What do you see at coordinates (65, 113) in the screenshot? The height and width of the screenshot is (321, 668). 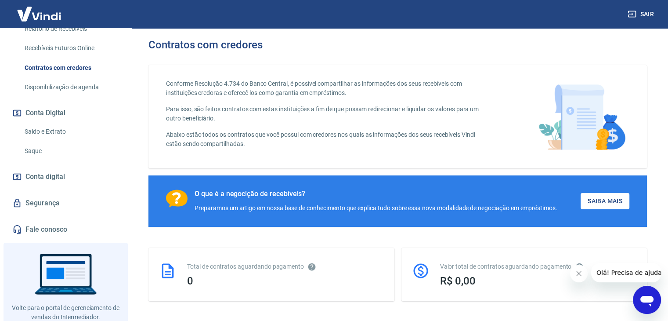 I see `button: Conta Digital` at bounding box center [65, 113].